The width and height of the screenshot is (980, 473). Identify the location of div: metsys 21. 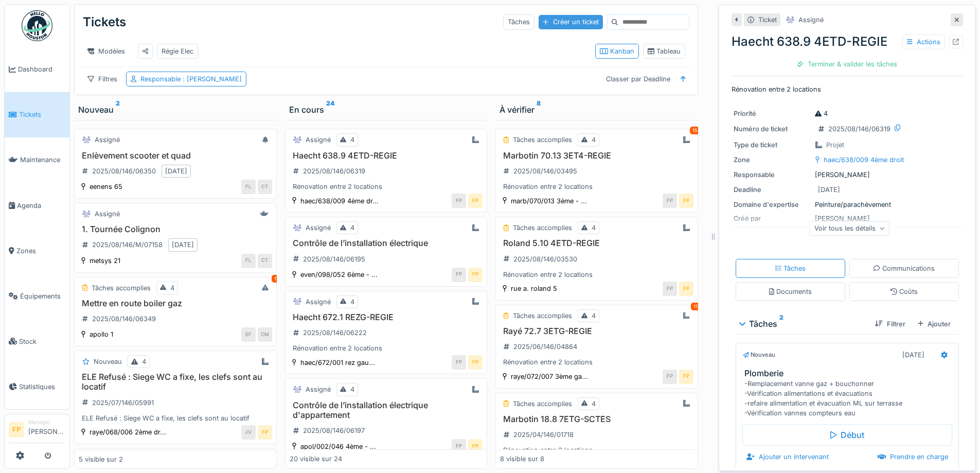
(105, 260).